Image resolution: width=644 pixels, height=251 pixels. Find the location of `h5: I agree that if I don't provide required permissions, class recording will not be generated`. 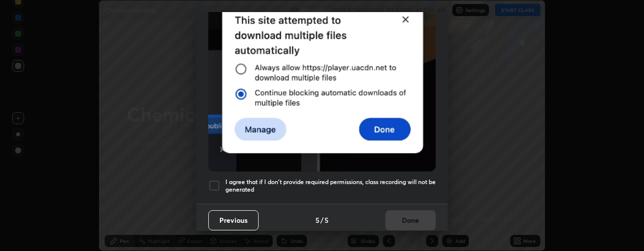

h5: I agree that if I don't provide required permissions, class recording will not be generated is located at coordinates (331, 185).